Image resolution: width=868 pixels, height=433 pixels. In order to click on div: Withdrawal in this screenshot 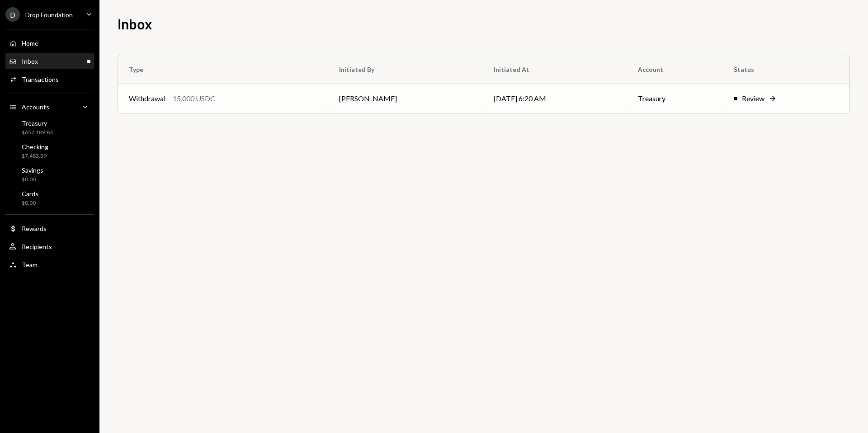, I will do `click(147, 98)`.